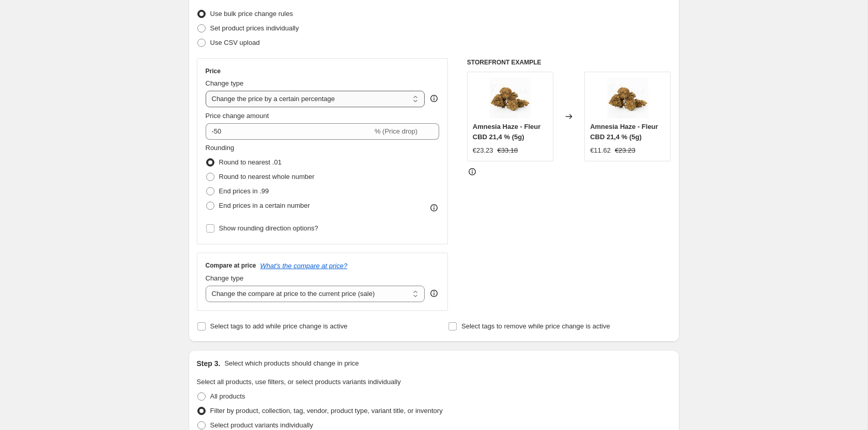 The height and width of the screenshot is (430, 868). I want to click on h6: STOREFRONT EXAMPLE, so click(569, 62).